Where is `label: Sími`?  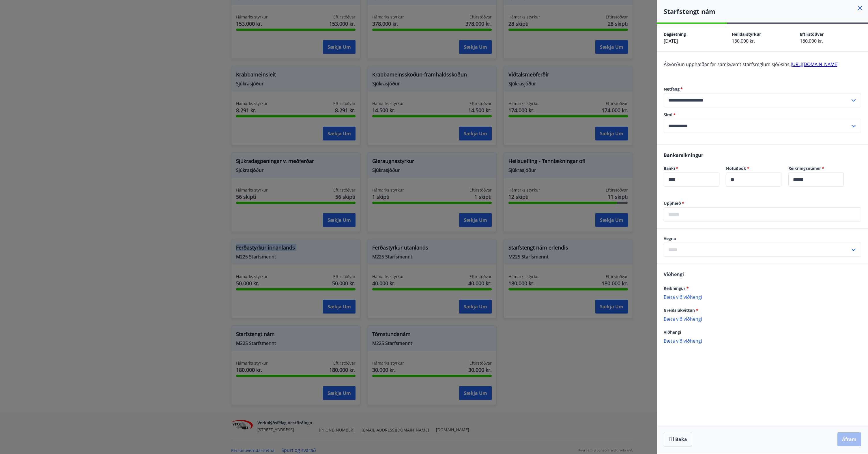
label: Sími is located at coordinates (762, 115).